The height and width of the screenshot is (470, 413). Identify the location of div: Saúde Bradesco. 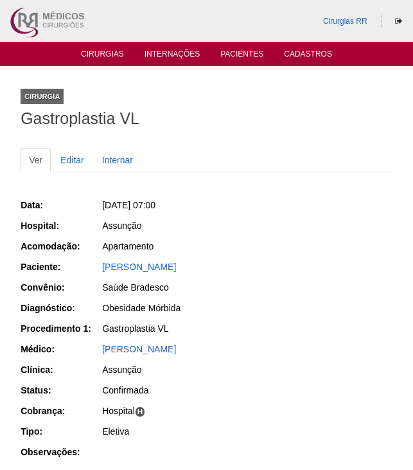
(247, 287).